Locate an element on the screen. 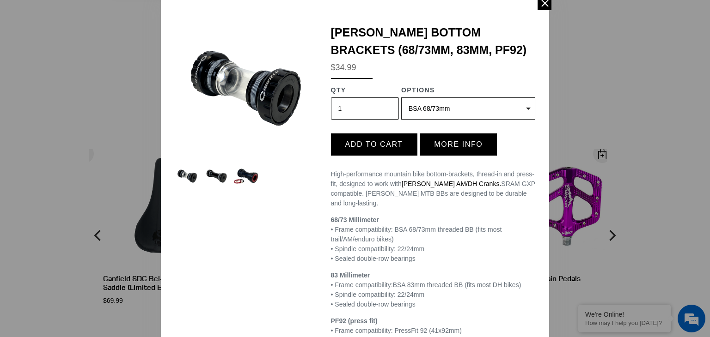  p: • Frame compatibility: BSA 68/73mm threaded BB (fits most trail/AM/enduro bikes) • Spindle compat... is located at coordinates (433, 239).